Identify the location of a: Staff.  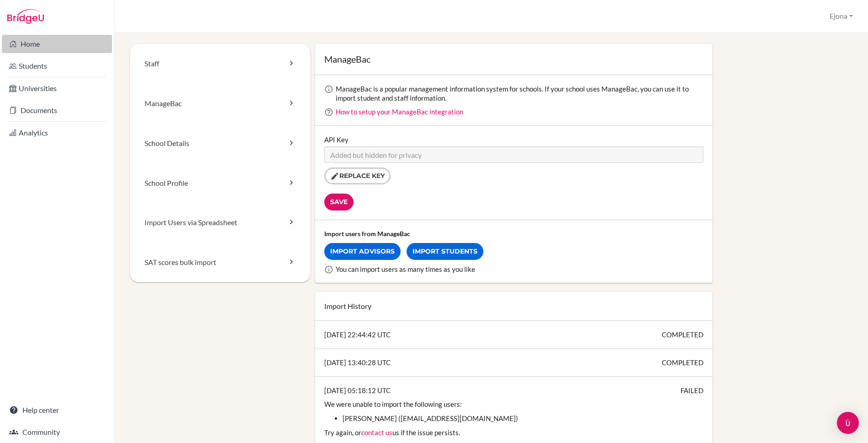
(220, 63).